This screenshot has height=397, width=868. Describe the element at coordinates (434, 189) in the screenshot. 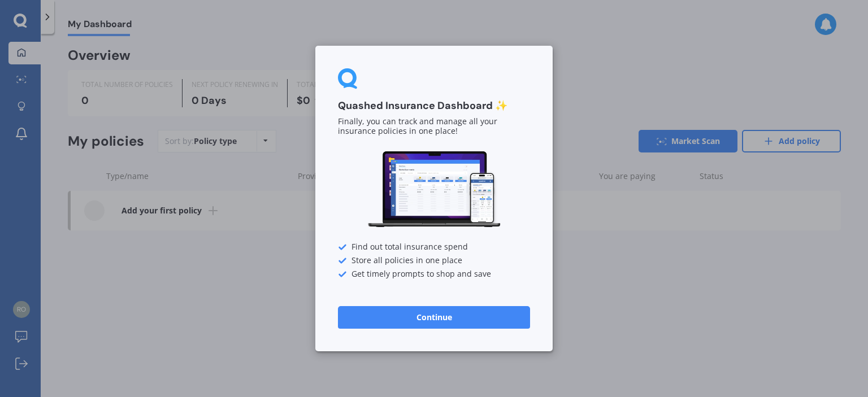

I see `img: Dashboard` at that location.